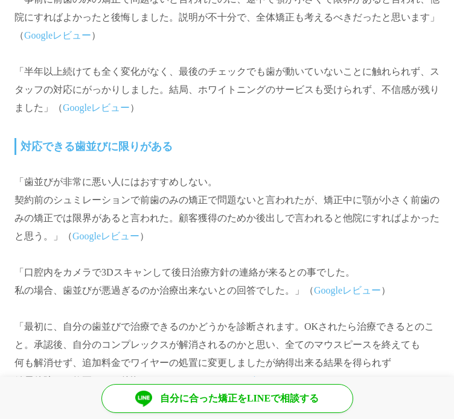 The image size is (454, 419). Describe the element at coordinates (227, 90) in the screenshot. I see `p: 「半年以上続けても全く変化がなく、最後のチェックでも歯が動いていないことに触れられず、スタッフの対応にがっかりしました。結局、ホワイトニングのサービスも受けられず、不信感が残りました」（ ）` at that location.